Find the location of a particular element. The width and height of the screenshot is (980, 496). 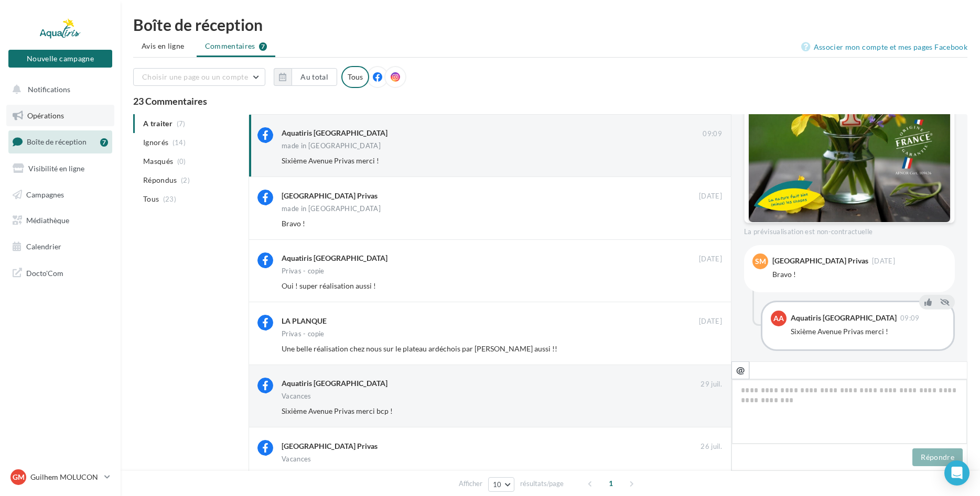

span: Choisir une page ou un compte is located at coordinates (195, 77).